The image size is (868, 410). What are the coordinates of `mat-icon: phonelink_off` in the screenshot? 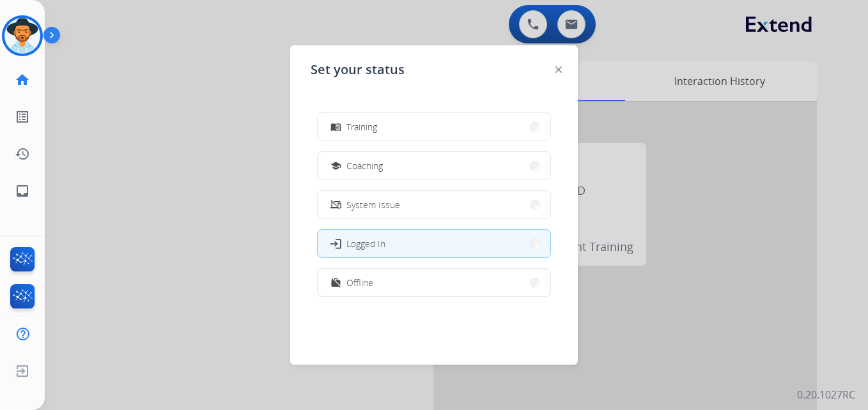 It's located at (336, 204).